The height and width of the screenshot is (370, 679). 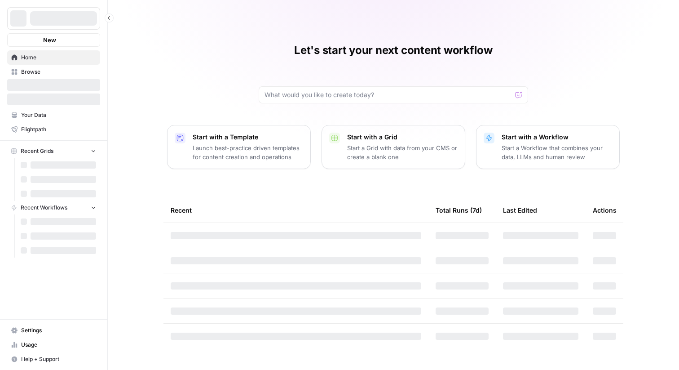 I want to click on p: Launch best-practice driven templates for content creation and operations, so click(x=248, y=152).